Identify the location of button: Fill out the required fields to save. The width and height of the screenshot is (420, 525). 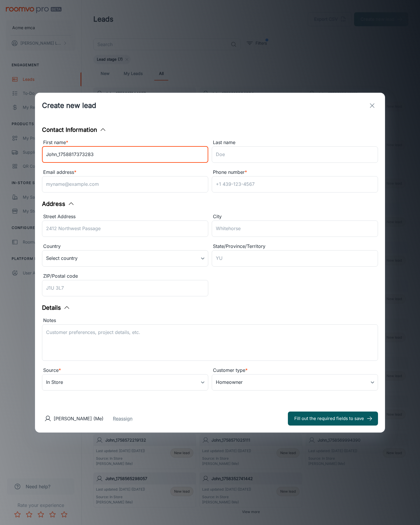
(333, 418).